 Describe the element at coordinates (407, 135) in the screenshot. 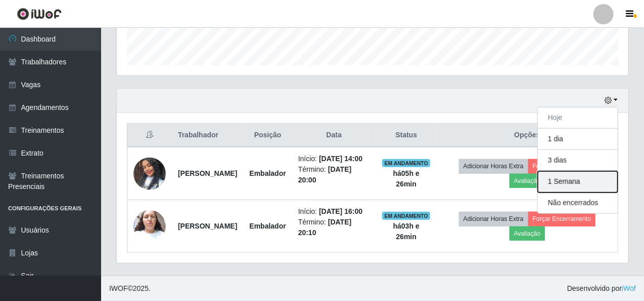

I see `th: Status` at that location.